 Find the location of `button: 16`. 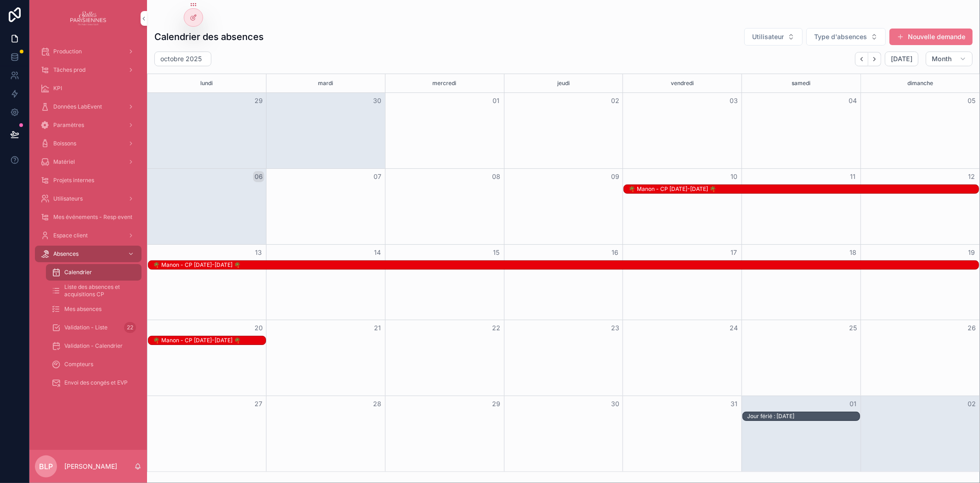

button: 16 is located at coordinates (615, 252).